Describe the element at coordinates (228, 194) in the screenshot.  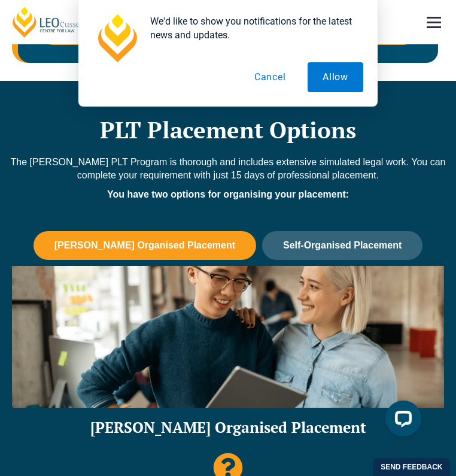
I see `strong: You have two options for organising your placement:` at that location.